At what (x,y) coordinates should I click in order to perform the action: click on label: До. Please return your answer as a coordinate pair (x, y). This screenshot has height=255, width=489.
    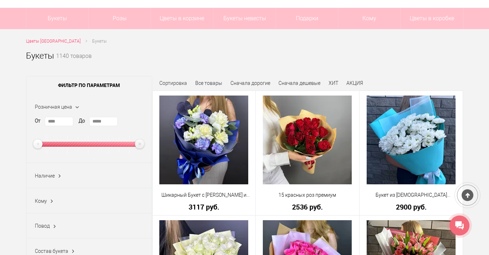
    Looking at the image, I should click on (82, 121).